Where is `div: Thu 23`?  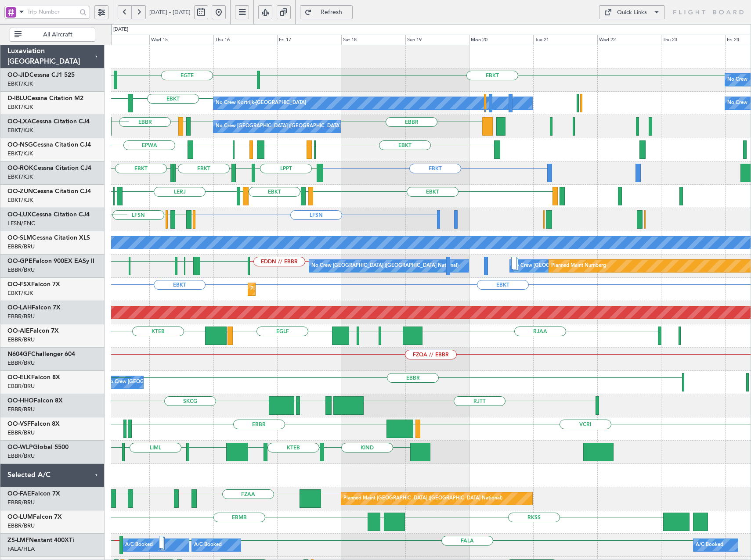
div: Thu 23 is located at coordinates (693, 40).